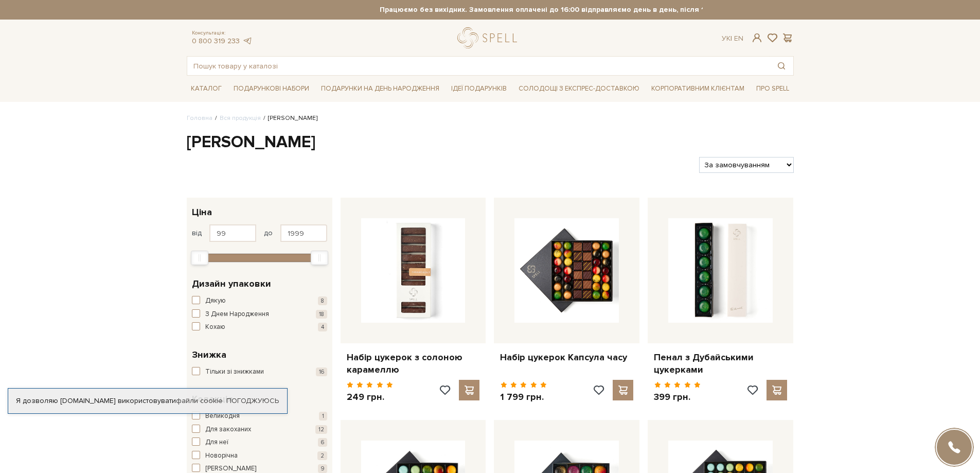  Describe the element at coordinates (773, 88) in the screenshot. I see `span: Про Spell` at that location.